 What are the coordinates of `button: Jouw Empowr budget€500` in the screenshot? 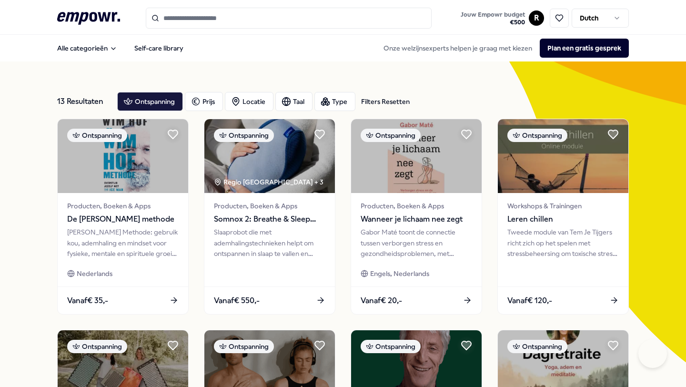 It's located at (492, 19).